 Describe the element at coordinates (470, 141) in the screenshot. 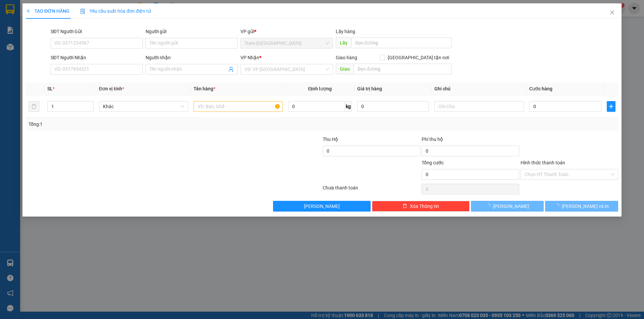

I see `div: Phí thu hộ` at that location.